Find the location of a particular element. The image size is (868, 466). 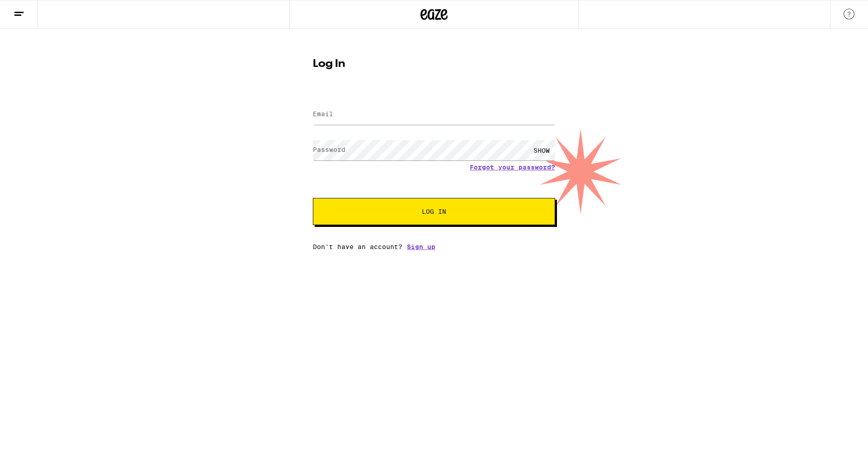

a: Forgot your password? is located at coordinates (512, 167).